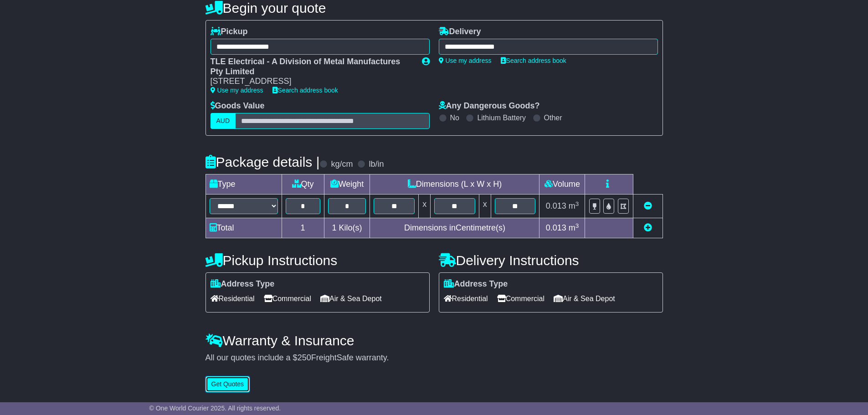 The image size is (868, 415). I want to click on td: Qty, so click(302, 184).